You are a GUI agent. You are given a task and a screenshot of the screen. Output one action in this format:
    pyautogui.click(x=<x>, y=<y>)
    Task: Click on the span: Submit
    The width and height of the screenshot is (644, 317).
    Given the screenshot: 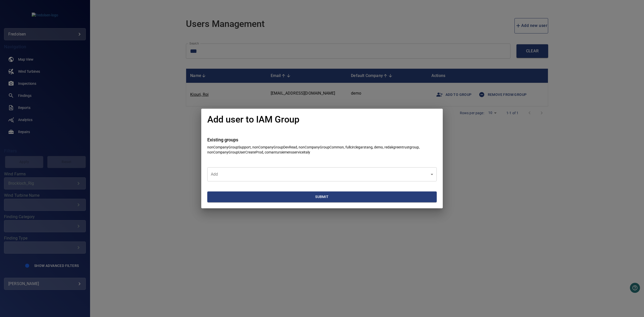 What is the action you would take?
    pyautogui.click(x=322, y=197)
    